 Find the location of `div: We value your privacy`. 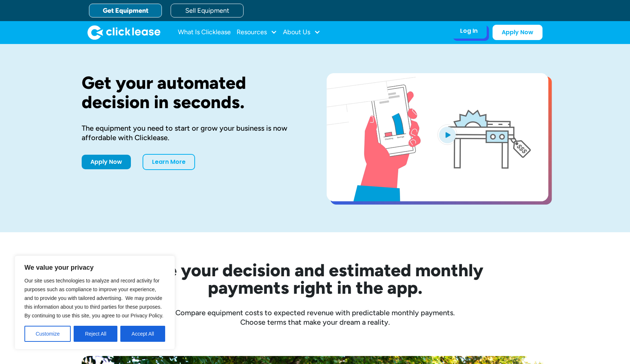

div: We value your privacy is located at coordinates (95, 302).